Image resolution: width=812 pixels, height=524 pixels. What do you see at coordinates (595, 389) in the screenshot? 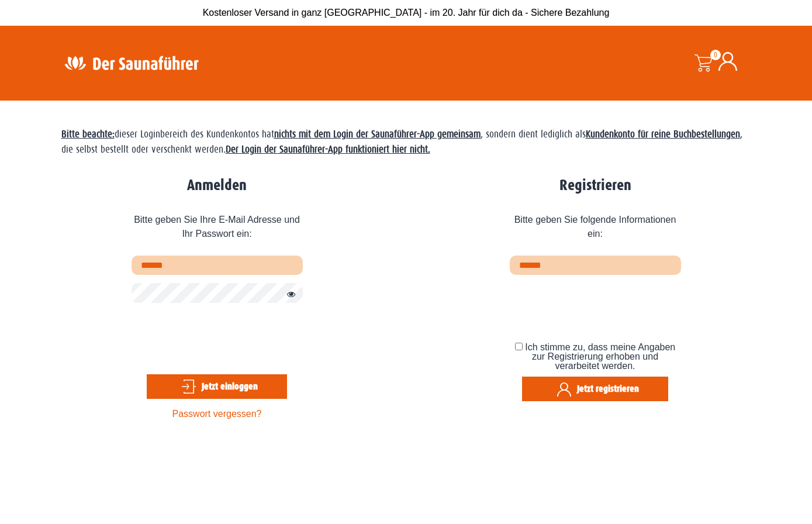
I see `button: Jetzt registrieren` at bounding box center [595, 389].